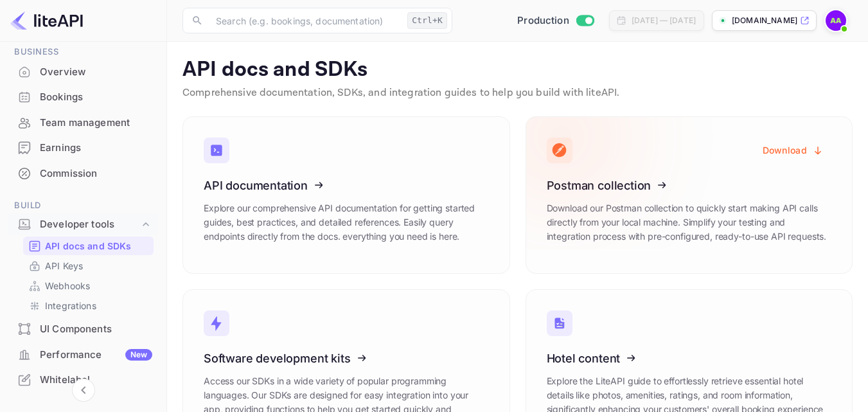 This screenshot has width=868, height=412. What do you see at coordinates (83, 97) in the screenshot?
I see `a: Bookings` at bounding box center [83, 97].